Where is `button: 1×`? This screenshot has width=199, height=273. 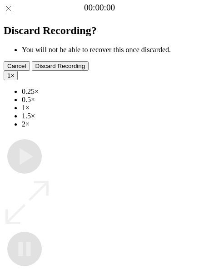 button: 1× is located at coordinates (10, 75).